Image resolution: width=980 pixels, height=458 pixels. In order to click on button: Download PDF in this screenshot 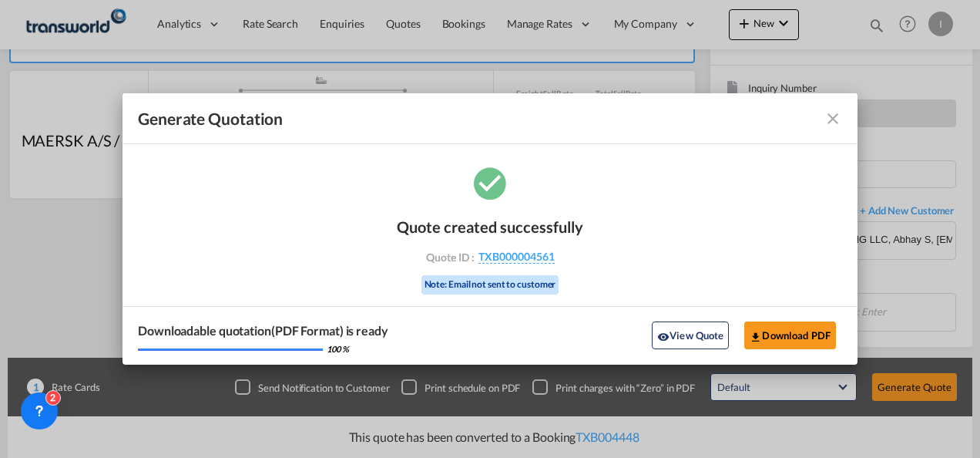, I will do `click(790, 335)`.